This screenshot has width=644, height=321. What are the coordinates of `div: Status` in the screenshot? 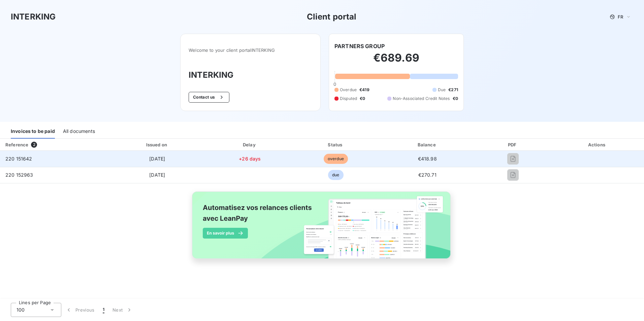 It's located at (336, 145).